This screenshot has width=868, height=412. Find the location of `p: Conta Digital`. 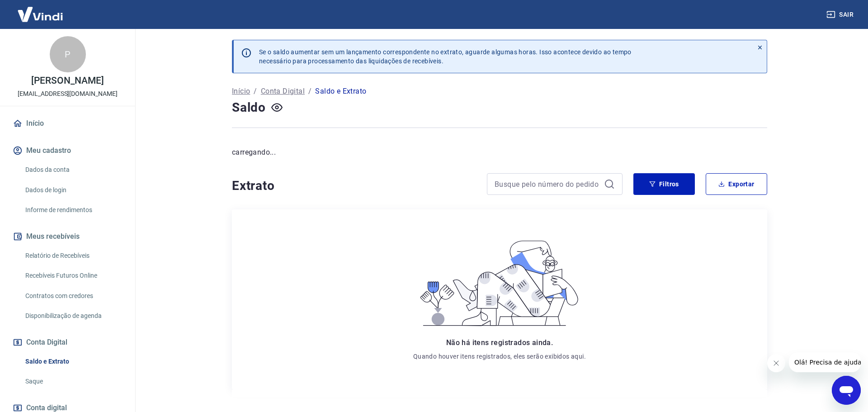

p: Conta Digital is located at coordinates (282, 91).